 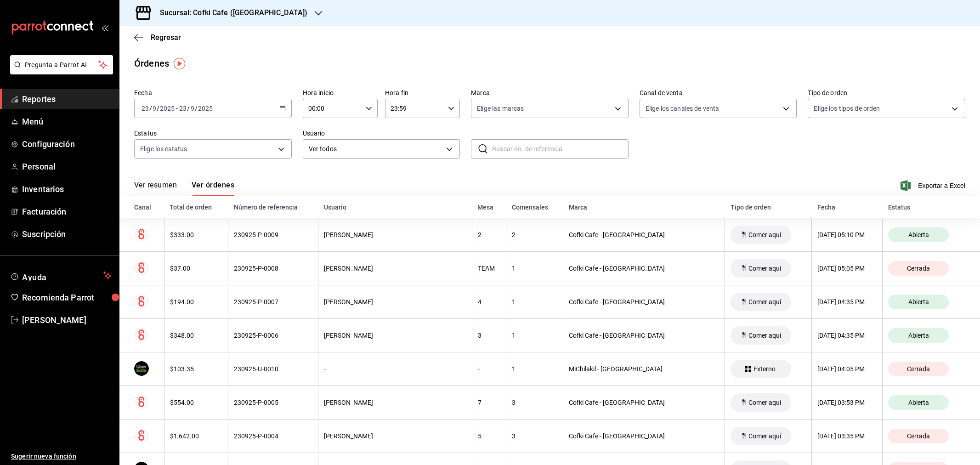 What do you see at coordinates (490, 402) in the screenshot?
I see `div: 7` at bounding box center [490, 402].